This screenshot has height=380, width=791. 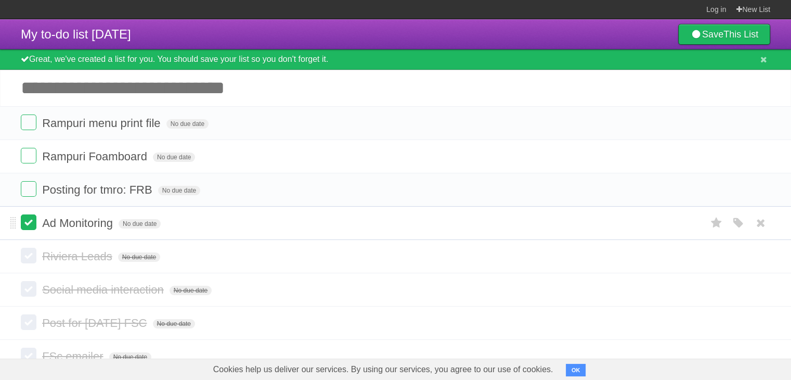 What do you see at coordinates (79, 256) in the screenshot?
I see `span: Riviera Leads` at bounding box center [79, 256].